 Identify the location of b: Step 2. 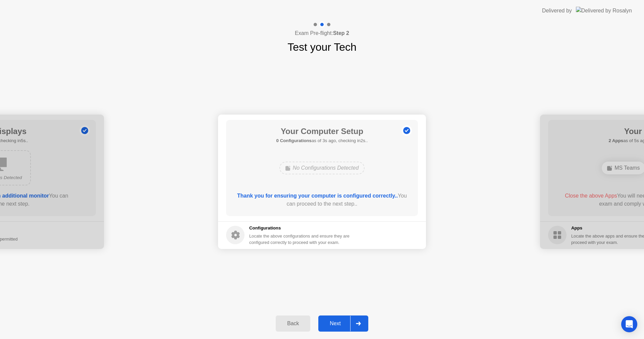
(341, 33).